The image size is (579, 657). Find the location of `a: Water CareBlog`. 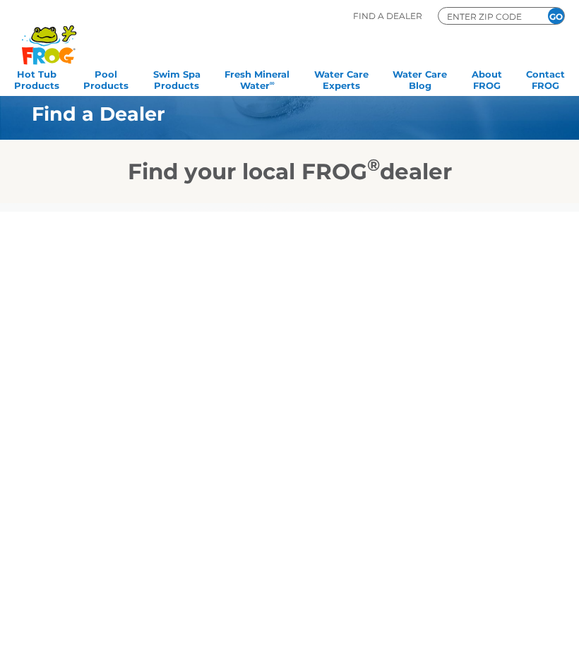

a: Water CareBlog is located at coordinates (419, 78).